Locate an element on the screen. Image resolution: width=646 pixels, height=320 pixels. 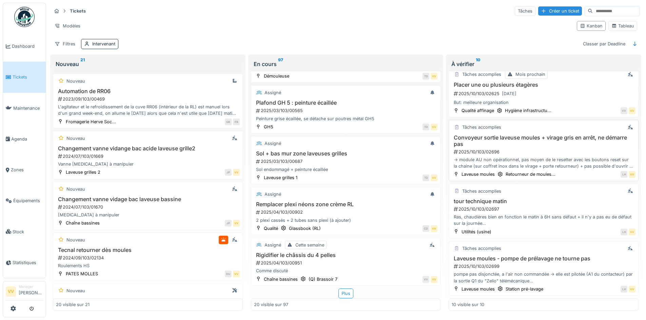
div: Mois prochain is located at coordinates (530, 74).